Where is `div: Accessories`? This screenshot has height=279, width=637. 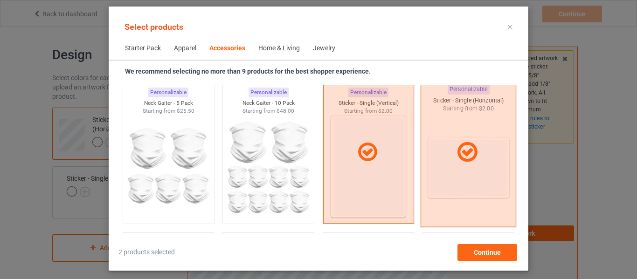
div: Accessories is located at coordinates (227, 48).